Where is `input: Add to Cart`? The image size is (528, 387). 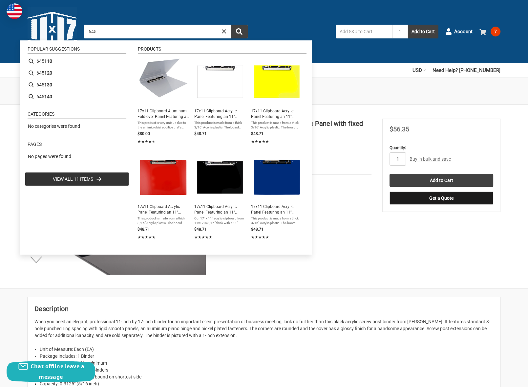 input: Add to Cart is located at coordinates (442, 180).